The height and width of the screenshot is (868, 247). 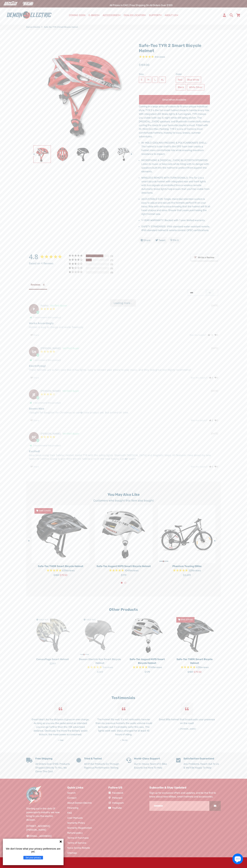 I want to click on span: $79.50, so click(x=64, y=575).